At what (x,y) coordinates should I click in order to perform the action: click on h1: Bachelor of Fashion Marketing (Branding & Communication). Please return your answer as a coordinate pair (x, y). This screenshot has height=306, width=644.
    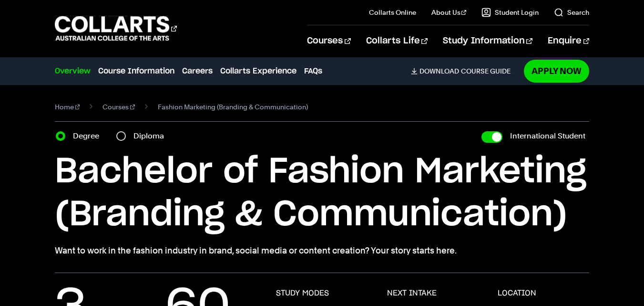
    Looking at the image, I should click on (321, 193).